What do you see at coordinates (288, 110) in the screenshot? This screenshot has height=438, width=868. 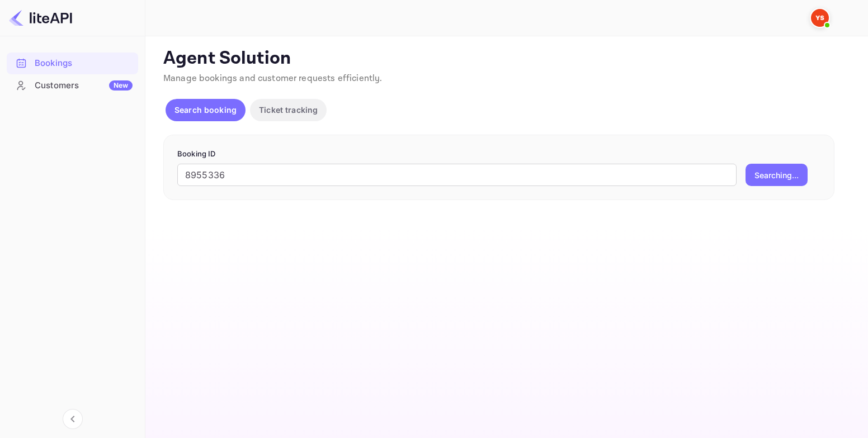 I see `p: Ticket tracking` at bounding box center [288, 110].